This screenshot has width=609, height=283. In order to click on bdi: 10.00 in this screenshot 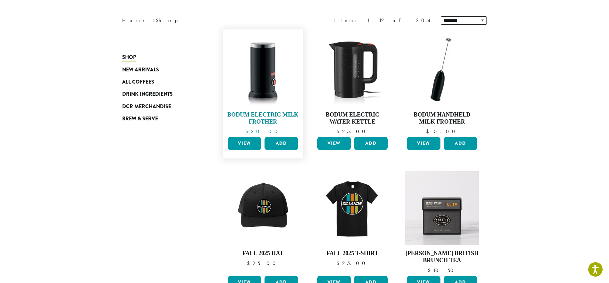, I will do `click(442, 131)`.